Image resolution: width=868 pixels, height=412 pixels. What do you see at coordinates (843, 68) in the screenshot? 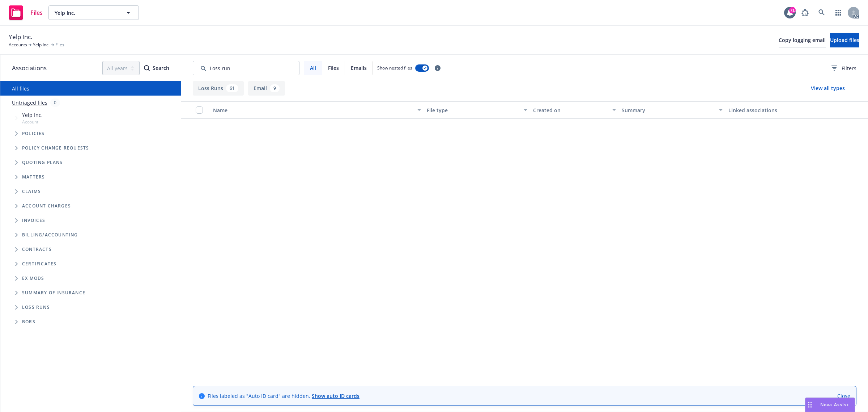
I see `button: Filters` at bounding box center [843, 68].